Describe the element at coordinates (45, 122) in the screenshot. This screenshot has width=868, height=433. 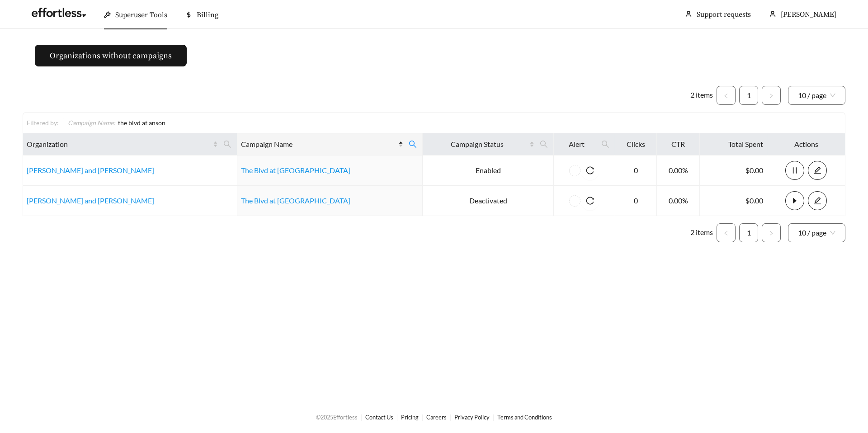
I see `div: Filtered by:` at that location.